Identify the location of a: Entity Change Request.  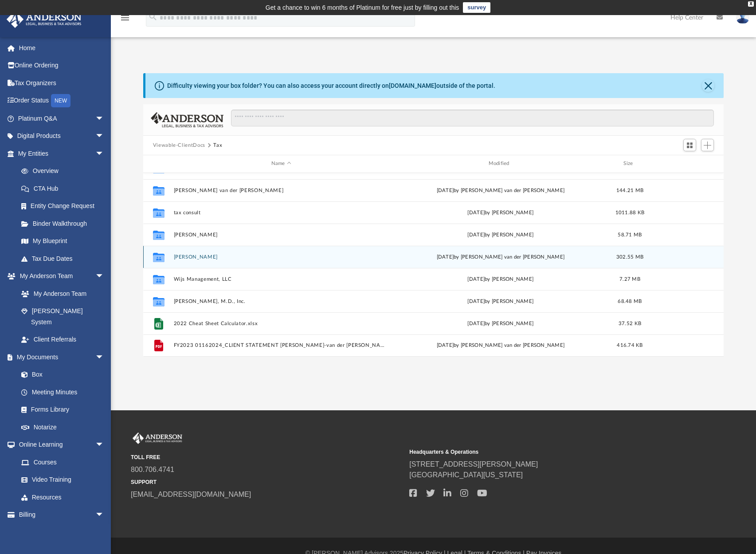
(65, 206).